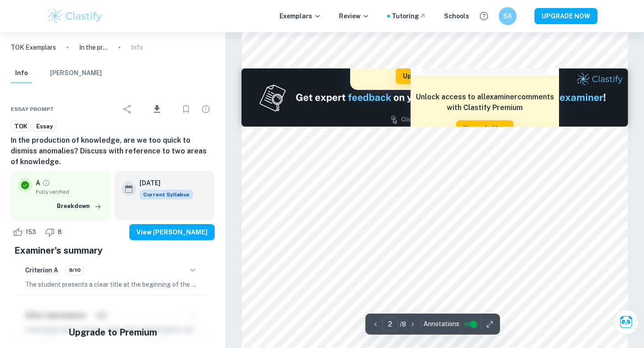 This screenshot has height=348, width=644. I want to click on span: 9/10, so click(75, 270).